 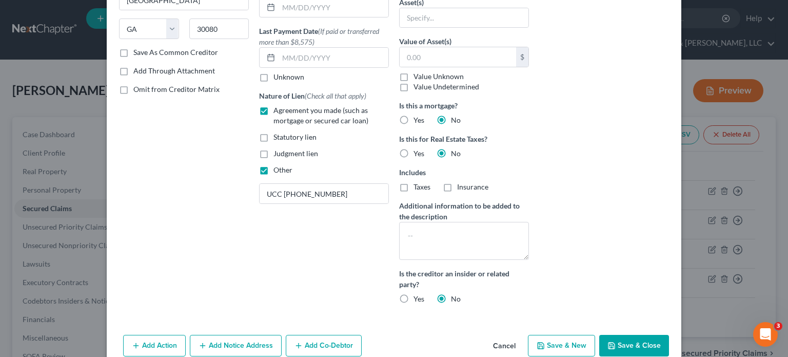 What do you see at coordinates (177, 89) in the screenshot?
I see `span: Omit from Creditor Matrix` at bounding box center [177, 89].